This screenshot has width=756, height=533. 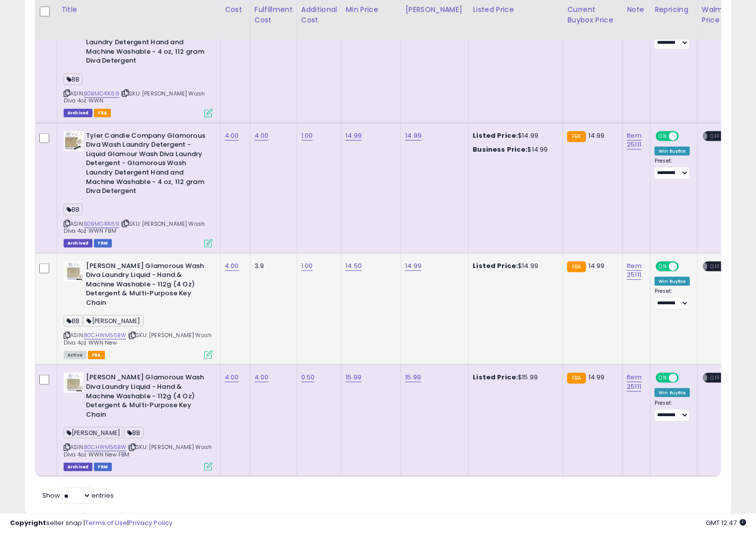 What do you see at coordinates (636, 9) in the screenshot?
I see `div: Note` at bounding box center [636, 9].